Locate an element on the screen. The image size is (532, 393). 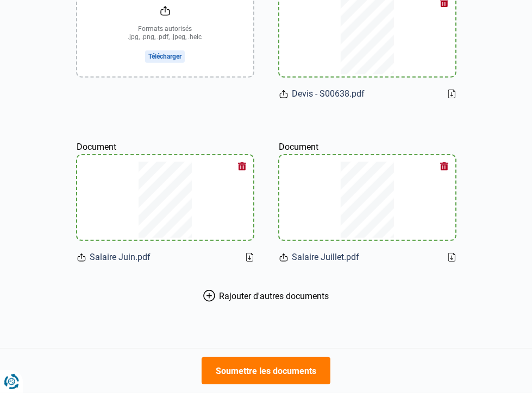
button: Rajouter d'autres documents is located at coordinates (266, 296).